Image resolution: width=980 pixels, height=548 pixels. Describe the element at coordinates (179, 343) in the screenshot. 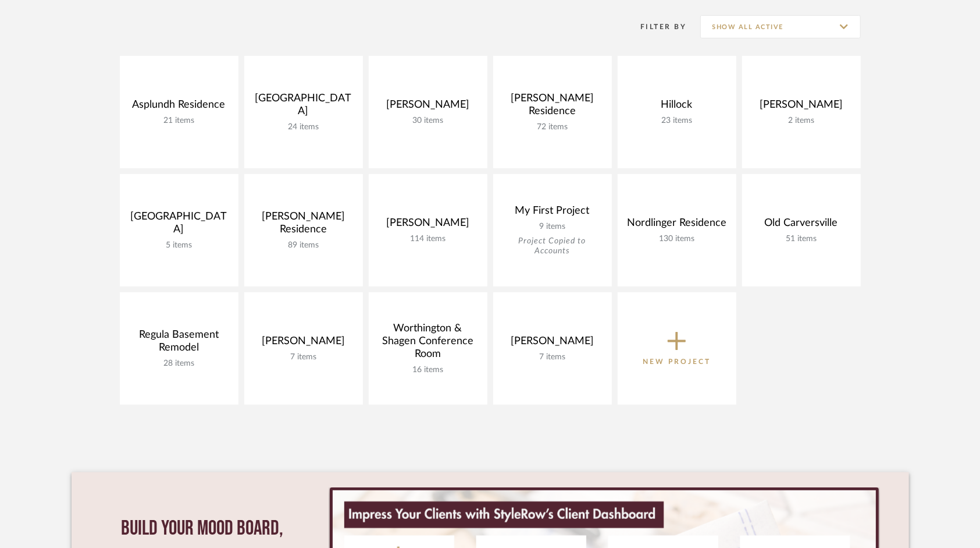

I see `div: Regula Basement Remodel` at that location.